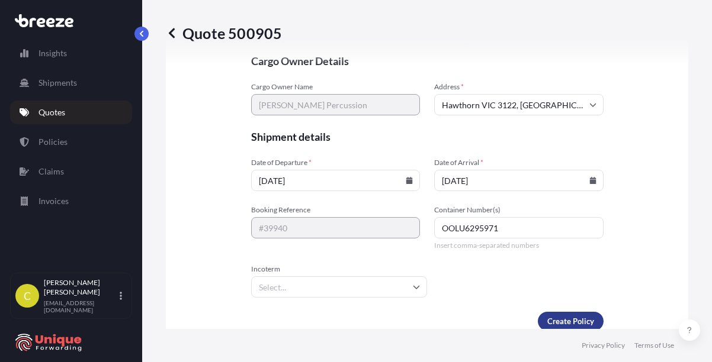 The height and width of the screenshot is (362, 712). Describe the element at coordinates (570, 321) in the screenshot. I see `button: Create Policy` at that location.